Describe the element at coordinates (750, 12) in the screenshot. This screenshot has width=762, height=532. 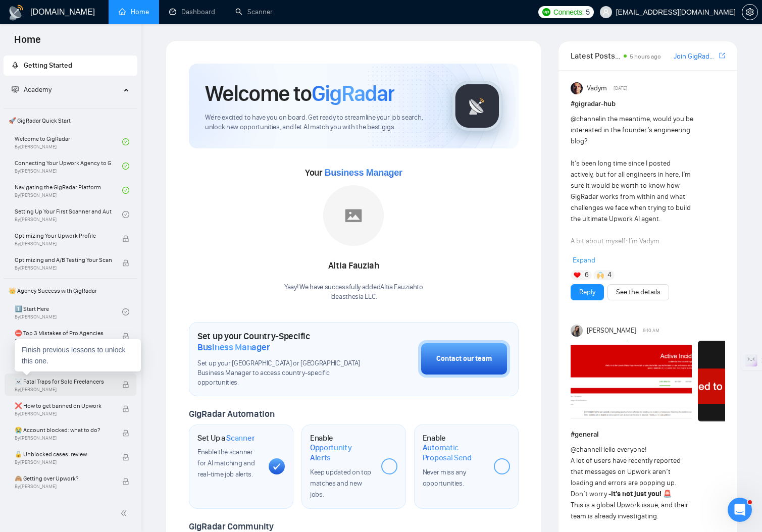
I see `span: setting` at that location.